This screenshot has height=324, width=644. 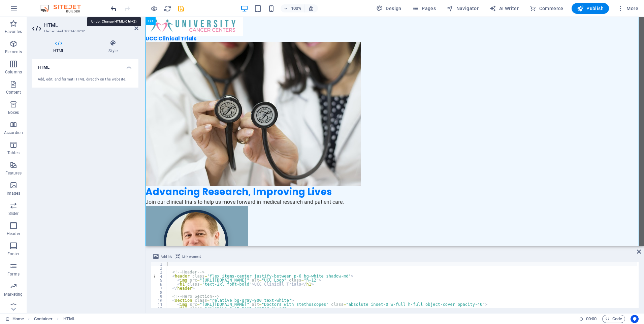 I want to click on span: Link element, so click(x=191, y=257).